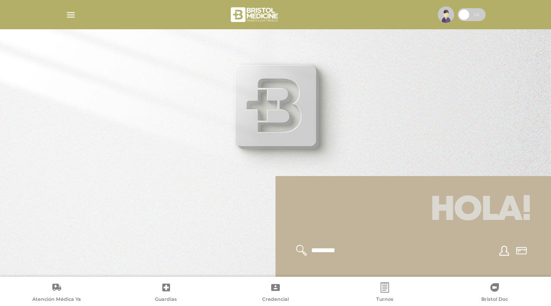 The height and width of the screenshot is (306, 551). What do you see at coordinates (494, 300) in the screenshot?
I see `span: Bristol Doc` at bounding box center [494, 300].